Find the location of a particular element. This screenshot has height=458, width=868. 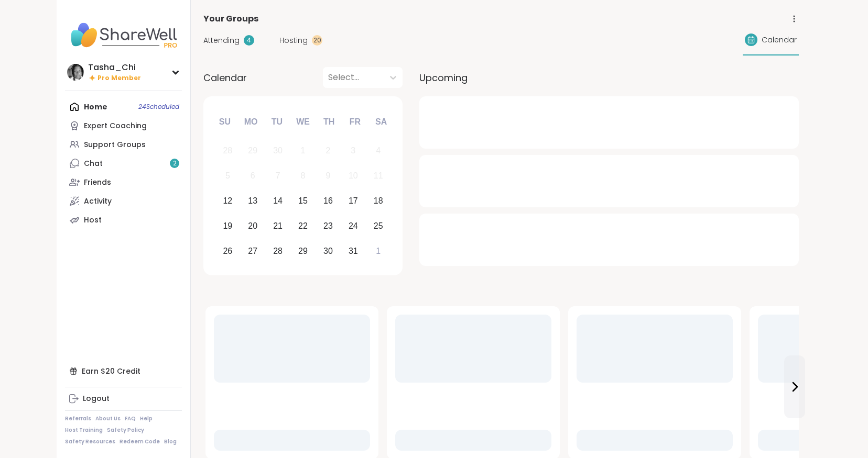

div: Chat is located at coordinates (93, 164).